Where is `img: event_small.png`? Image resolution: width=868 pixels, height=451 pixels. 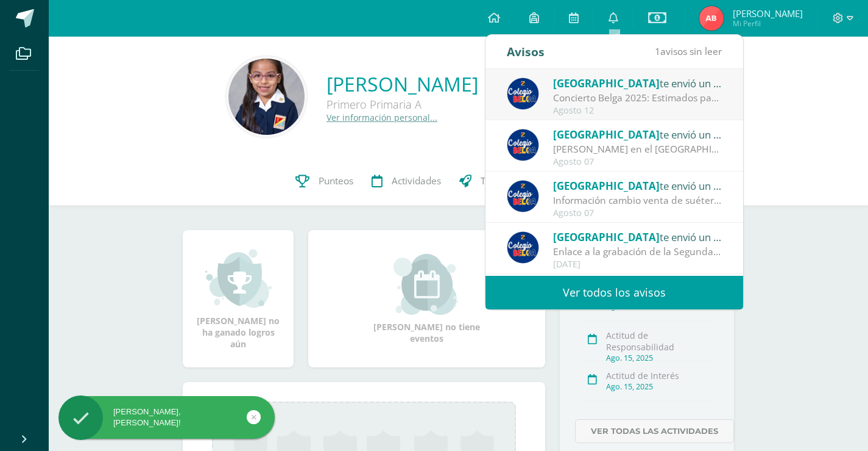
img: event_small.png is located at coordinates (426, 285).